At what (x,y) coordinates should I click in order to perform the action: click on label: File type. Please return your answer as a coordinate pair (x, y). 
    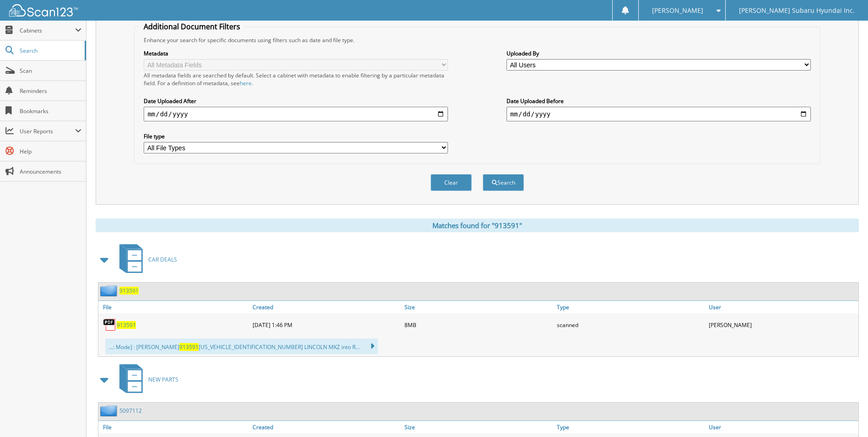
    Looking at the image, I should click on (296, 136).